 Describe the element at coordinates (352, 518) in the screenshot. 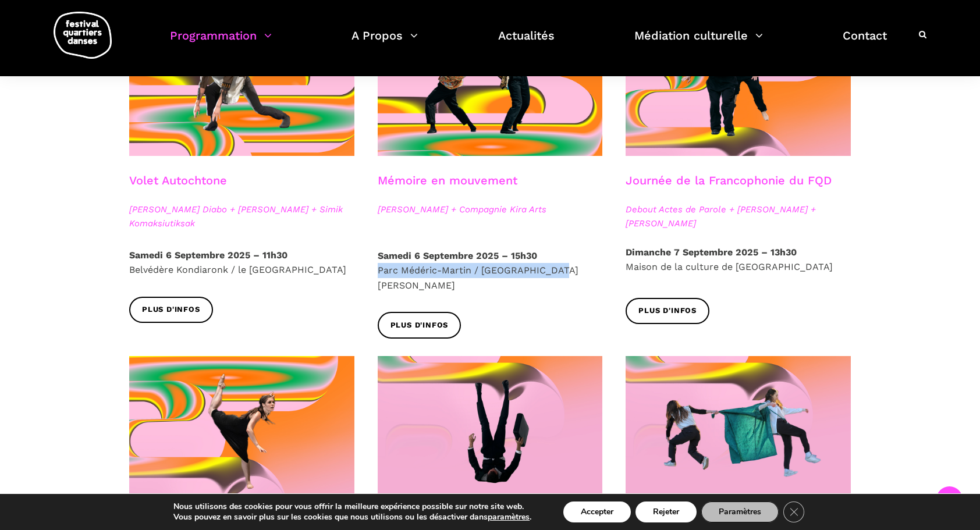

I see `p: Vous pouvez en savoir plus sur les cookies que nous utilisons ou les désactiver dans .` at that location.